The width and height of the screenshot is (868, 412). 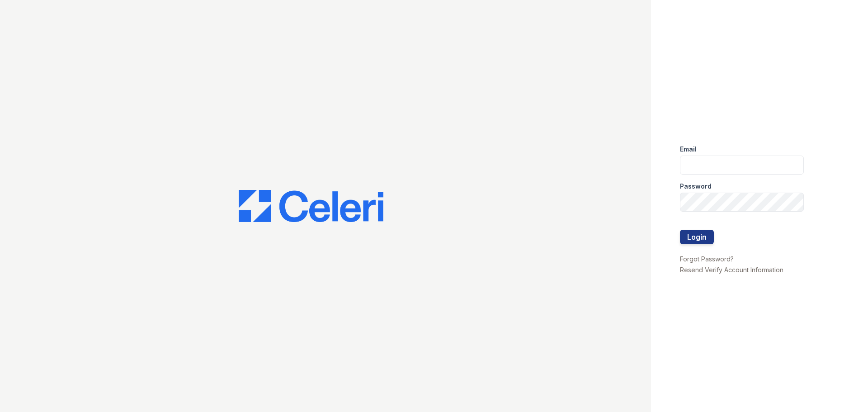 What do you see at coordinates (706, 259) in the screenshot?
I see `a: Forgot Password?` at bounding box center [706, 259].